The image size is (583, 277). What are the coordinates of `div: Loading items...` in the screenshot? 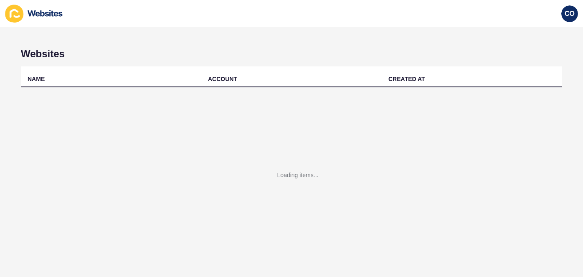 It's located at (298, 175).